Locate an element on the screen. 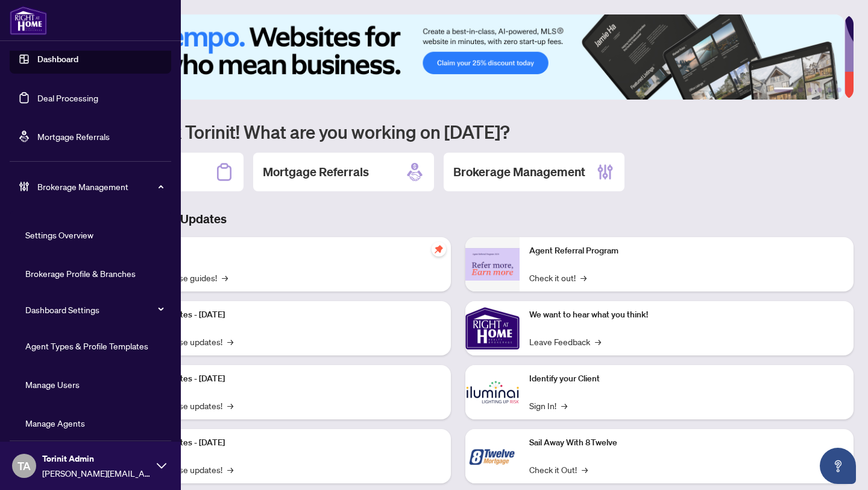 The image size is (868, 490). img: Agent Referral Program is located at coordinates (493, 264).